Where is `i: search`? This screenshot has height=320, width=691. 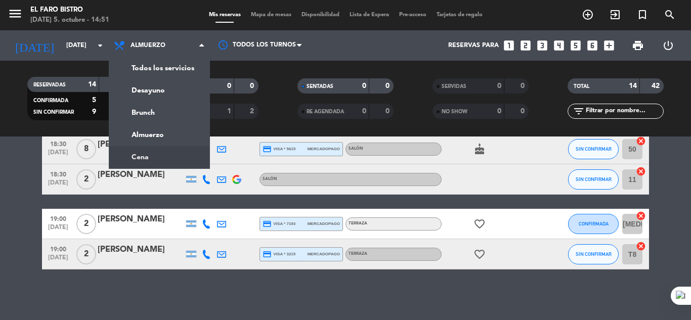
i: search is located at coordinates (670, 15).